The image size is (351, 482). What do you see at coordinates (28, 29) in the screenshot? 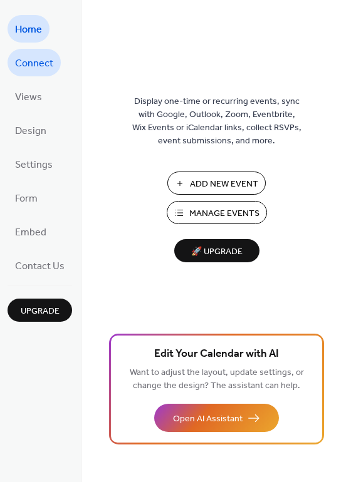
I see `a: Home` at bounding box center [28, 29].